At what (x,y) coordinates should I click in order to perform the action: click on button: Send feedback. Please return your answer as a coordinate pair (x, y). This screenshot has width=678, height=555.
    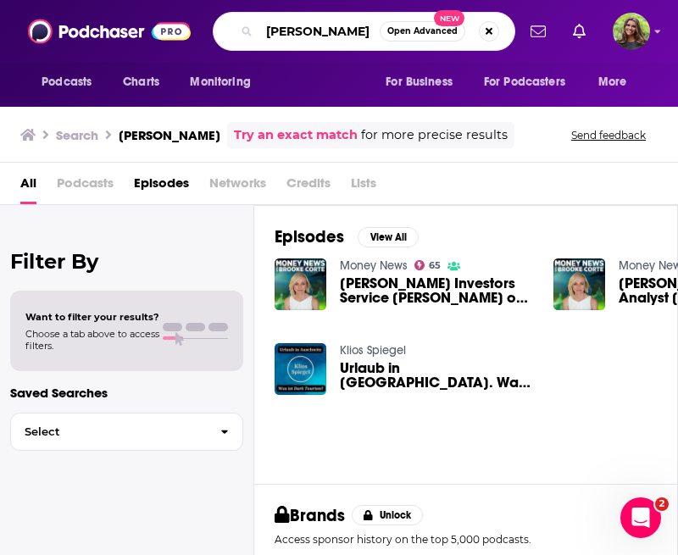
    Looking at the image, I should click on (609, 135).